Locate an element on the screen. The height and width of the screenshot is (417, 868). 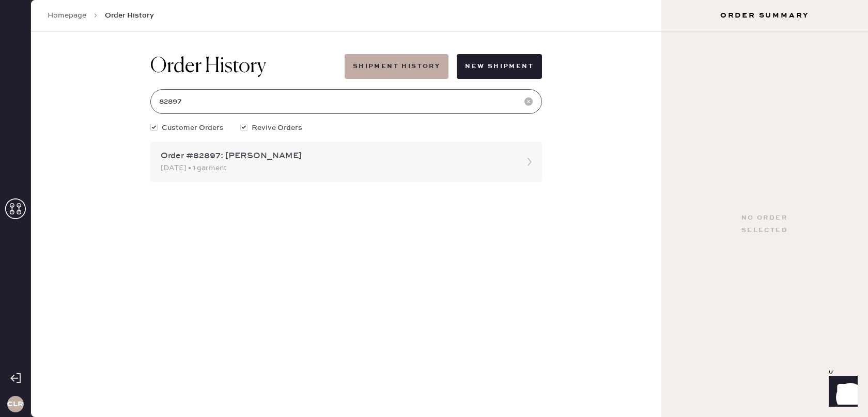
span: Revive Orders is located at coordinates (277, 128).